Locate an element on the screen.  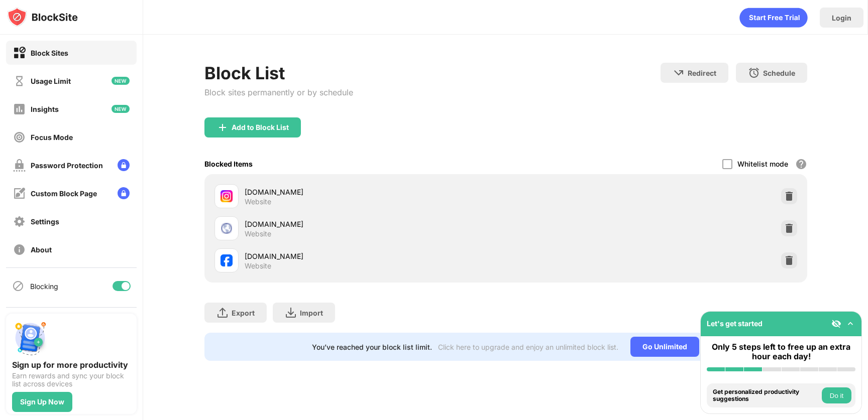
div: You’ve reached your block list limit. is located at coordinates (372, 347).